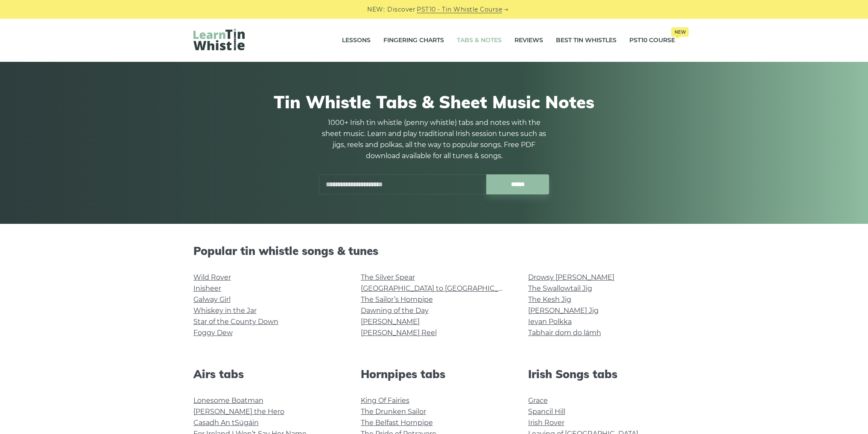 This screenshot has width=868, height=434. Describe the element at coordinates (679, 32) in the screenshot. I see `span: New` at that location.